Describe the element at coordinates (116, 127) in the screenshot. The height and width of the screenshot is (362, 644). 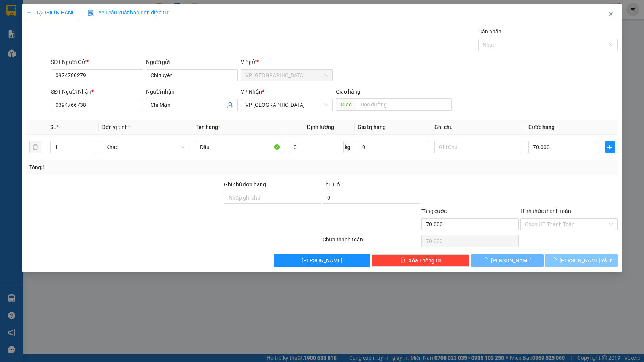
I see `span: Đơn vị tính` at that location.